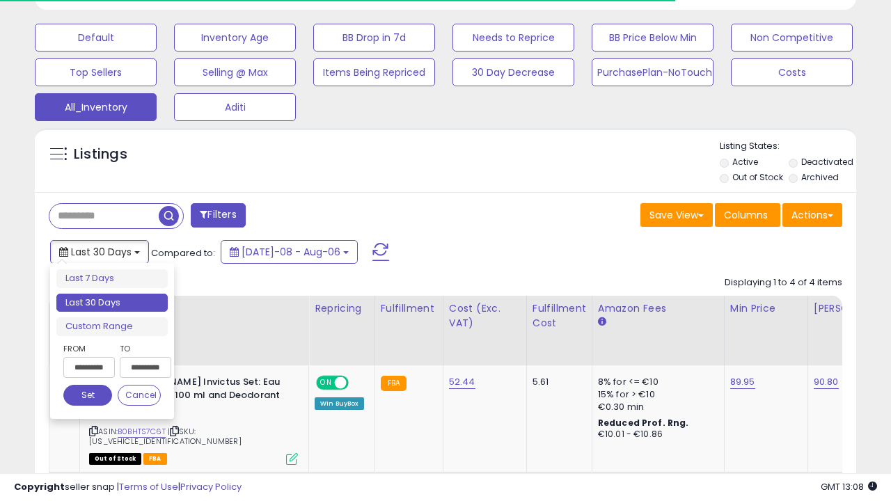  I want to click on button: Non Competitive, so click(791, 38).